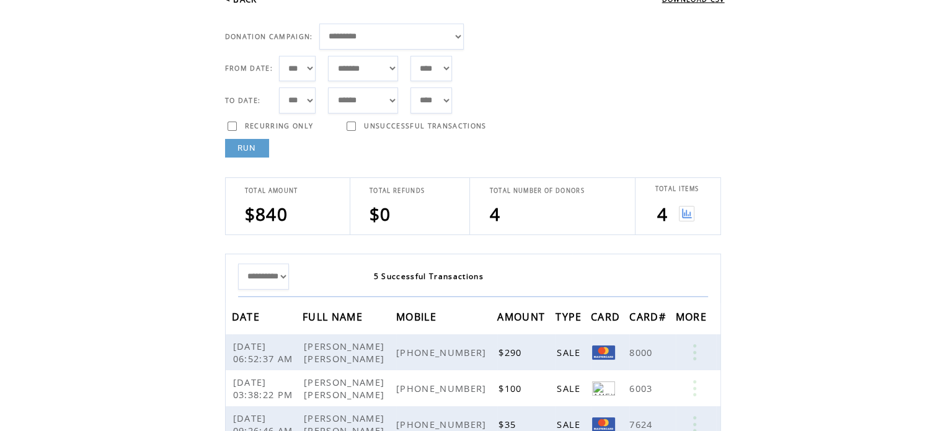 This screenshot has height=431, width=943. I want to click on a: CARD, so click(607, 316).